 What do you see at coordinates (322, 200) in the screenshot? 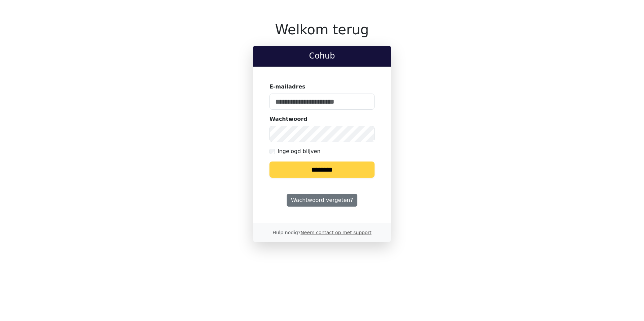
I see `a: Wachtwoord vergeten?` at bounding box center [322, 200].